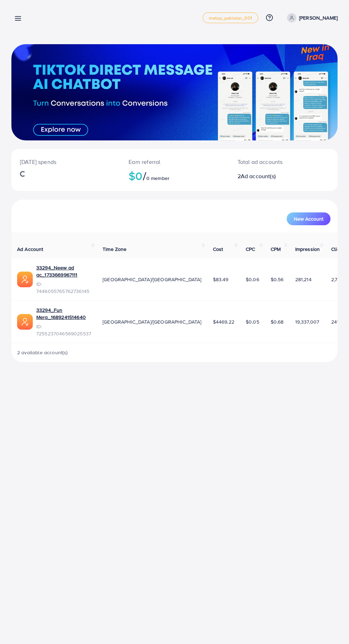 This screenshot has height=644, width=349. What do you see at coordinates (252, 279) in the screenshot?
I see `span: $0.06` at bounding box center [252, 279].